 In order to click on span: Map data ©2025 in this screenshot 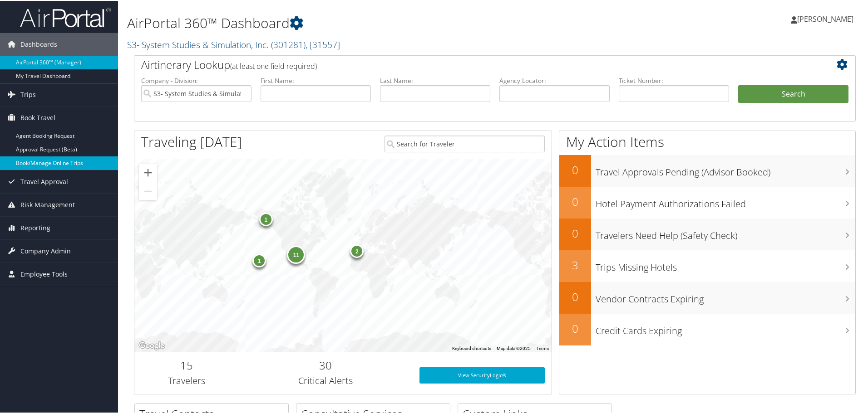, I will do `click(513, 347)`.